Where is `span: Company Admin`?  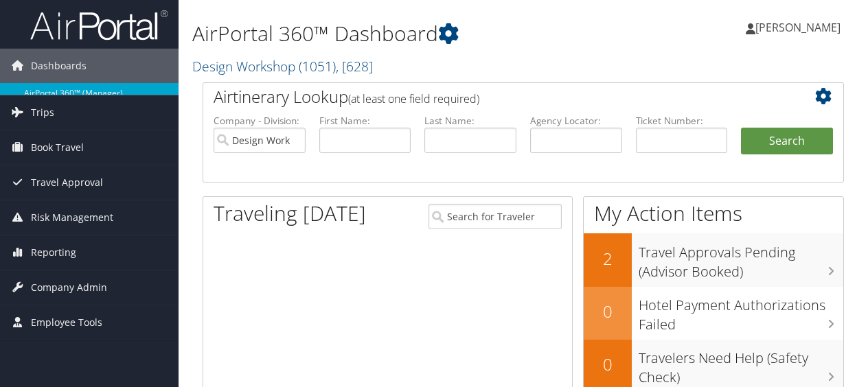
span: Company Admin is located at coordinates (69, 287).